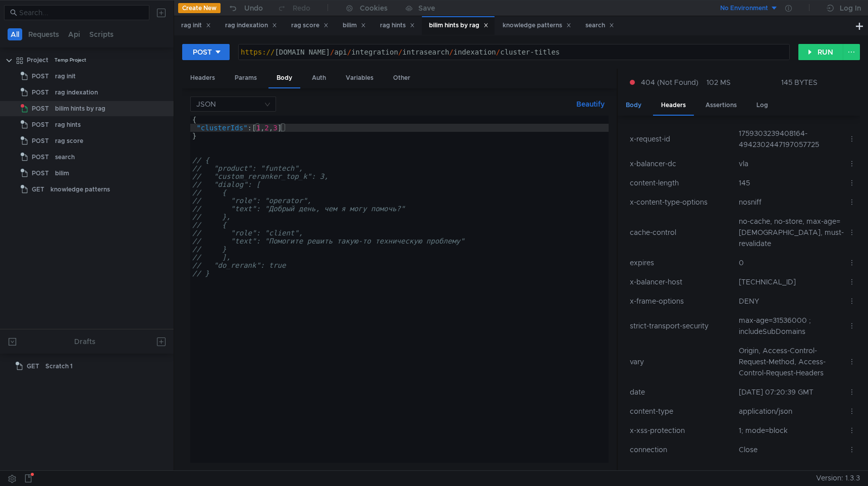 Image resolution: width=868 pixels, height=486 pixels. What do you see at coordinates (790, 411) in the screenshot?
I see `td: application/json` at bounding box center [790, 411].